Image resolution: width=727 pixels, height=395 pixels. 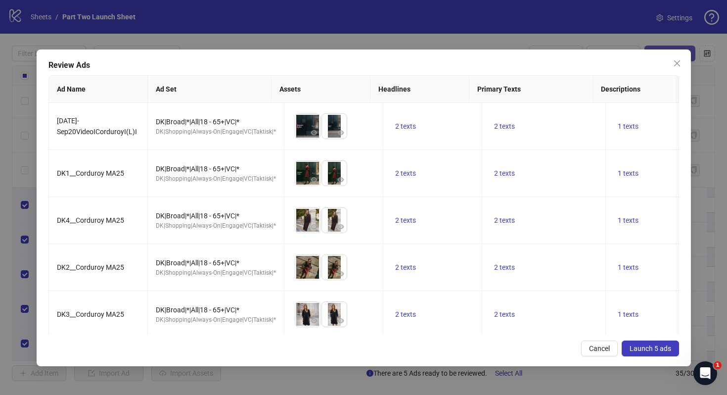 What do you see at coordinates (531, 89) in the screenshot?
I see `th: Primary Texts` at bounding box center [531, 89].